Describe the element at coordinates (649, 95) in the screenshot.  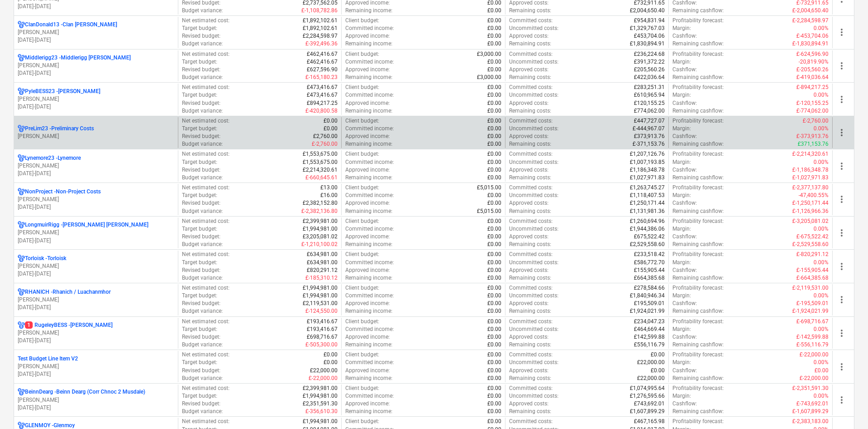
I see `p: £610,965.94` at that location.